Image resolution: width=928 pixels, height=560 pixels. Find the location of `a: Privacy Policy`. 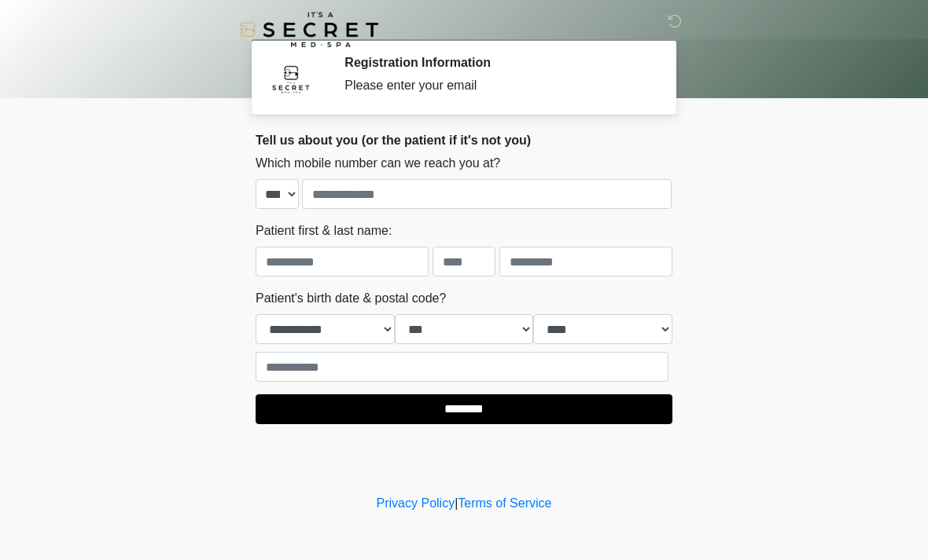

a: Privacy Policy is located at coordinates (416, 503).